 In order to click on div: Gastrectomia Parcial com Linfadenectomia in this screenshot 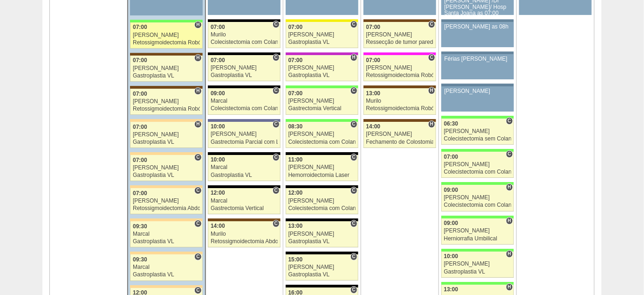, I will do `click(244, 142)`.